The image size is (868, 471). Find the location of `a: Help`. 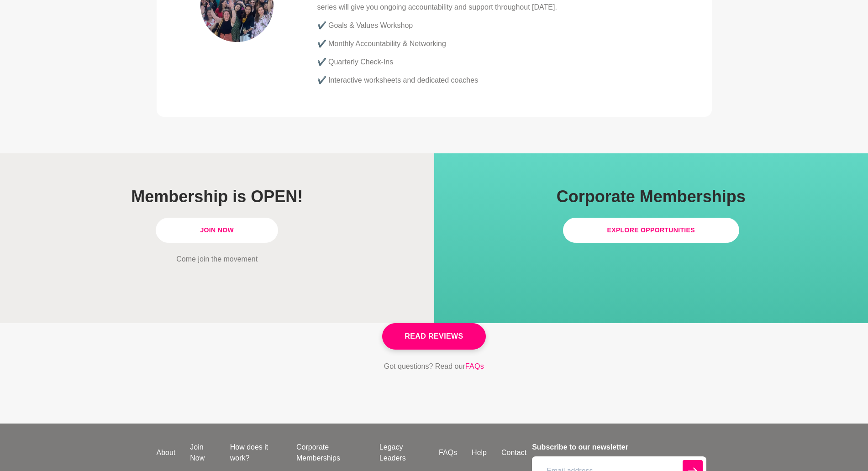

a: Help is located at coordinates (479, 453).